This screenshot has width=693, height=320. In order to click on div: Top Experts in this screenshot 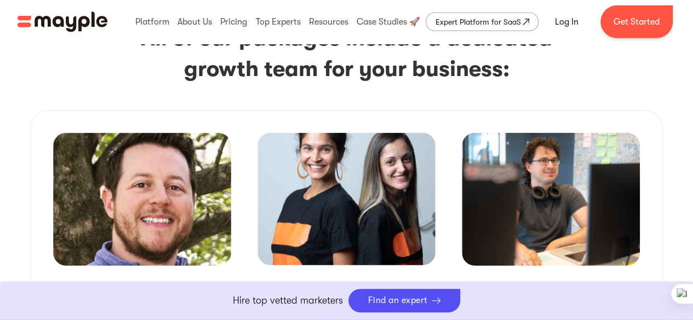, I will do `click(278, 22)`.